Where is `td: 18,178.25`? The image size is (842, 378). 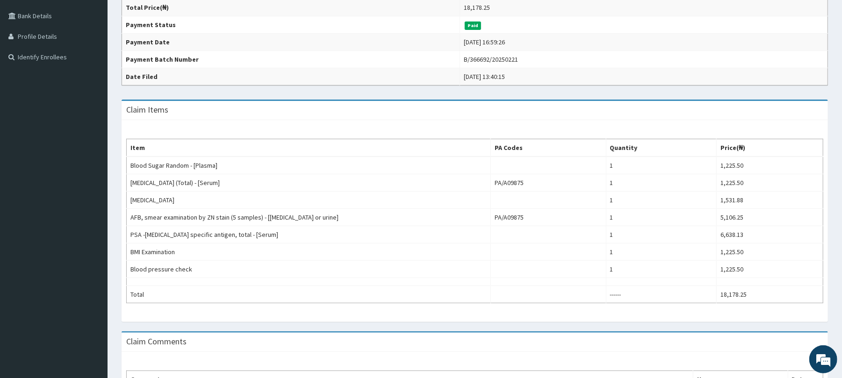
td: 18,178.25 is located at coordinates (770, 295).